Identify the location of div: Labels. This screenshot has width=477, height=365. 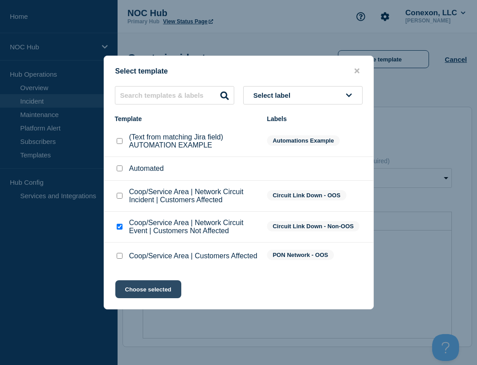
(315, 119).